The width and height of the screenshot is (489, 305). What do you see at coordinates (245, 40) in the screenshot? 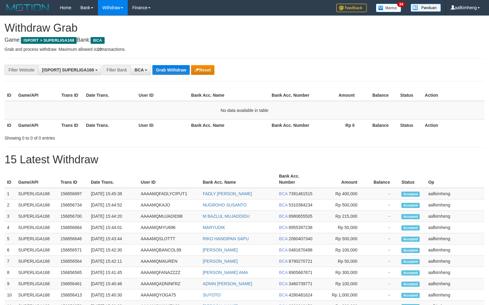
I see `h4: Game: Bank:` at bounding box center [245, 40].